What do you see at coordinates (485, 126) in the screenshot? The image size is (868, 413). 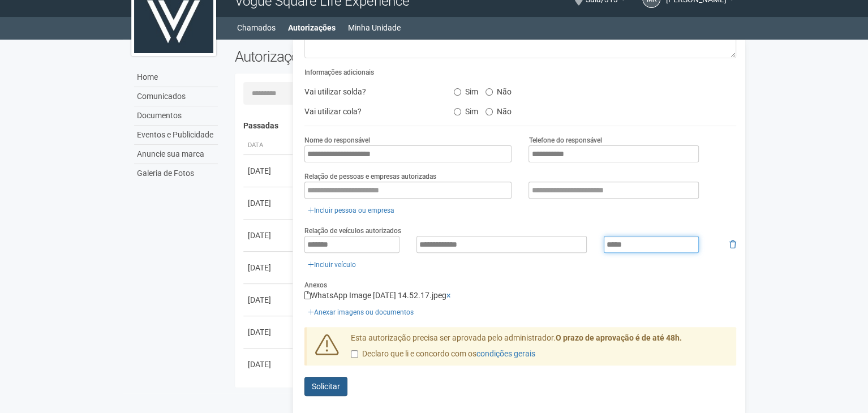 I see `h4: Passadas` at bounding box center [485, 126].